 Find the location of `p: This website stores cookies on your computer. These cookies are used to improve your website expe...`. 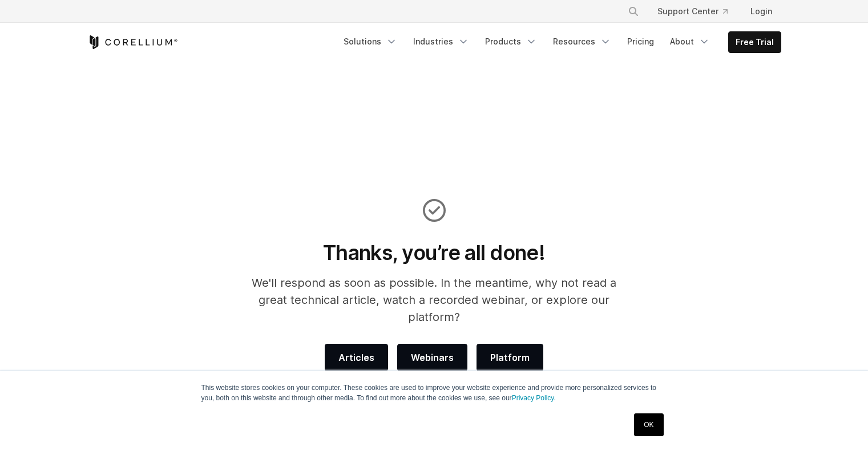

p: This website stores cookies on your computer. These cookies are used to improve your website expe... is located at coordinates (434, 393).